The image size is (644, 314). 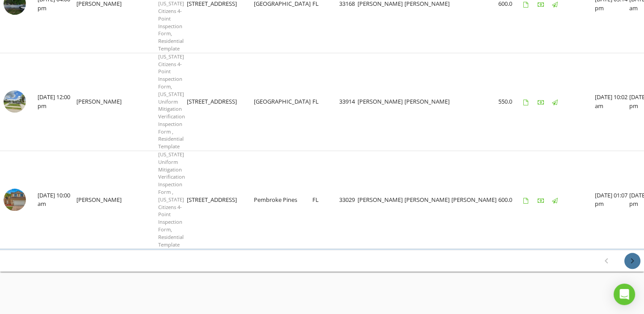 What do you see at coordinates (14, 101) in the screenshot?
I see `img: streetview` at bounding box center [14, 101].